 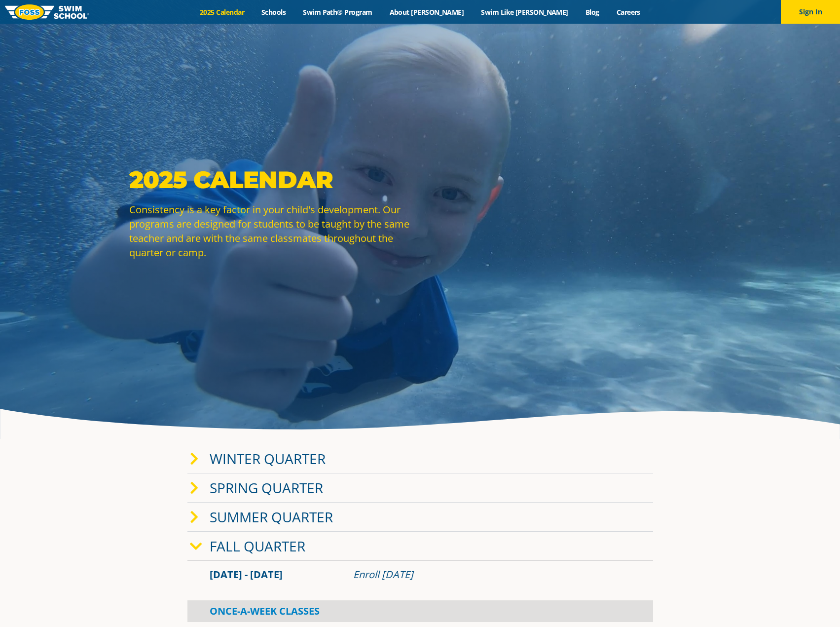 I want to click on a: Winter Quarter, so click(x=267, y=458).